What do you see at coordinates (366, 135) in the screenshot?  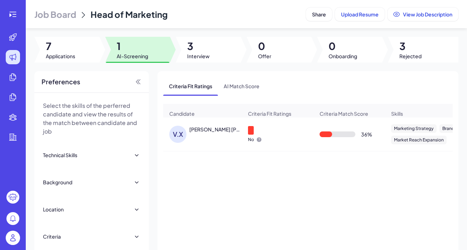 I see `div: 36 %` at bounding box center [366, 135].